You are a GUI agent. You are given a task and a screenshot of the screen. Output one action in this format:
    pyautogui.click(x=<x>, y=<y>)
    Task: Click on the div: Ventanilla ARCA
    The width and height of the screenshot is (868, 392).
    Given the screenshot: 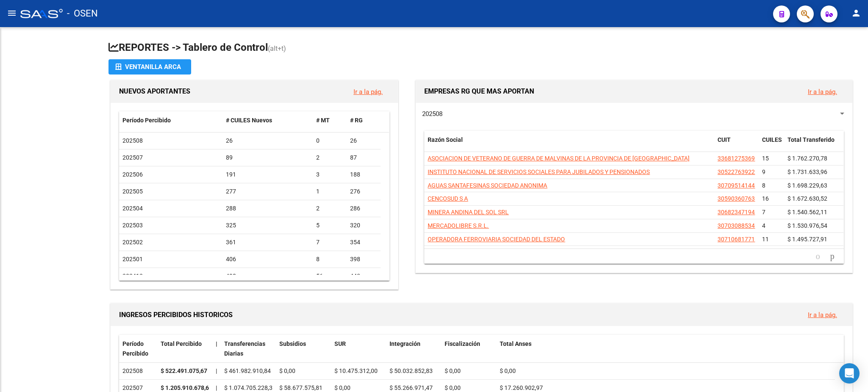 What is the action you would take?
    pyautogui.click(x=149, y=67)
    